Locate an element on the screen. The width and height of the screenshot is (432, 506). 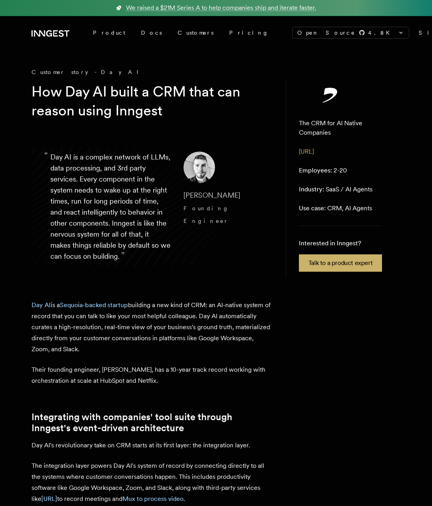
p: SaaS / AI Agents is located at coordinates (336, 190).